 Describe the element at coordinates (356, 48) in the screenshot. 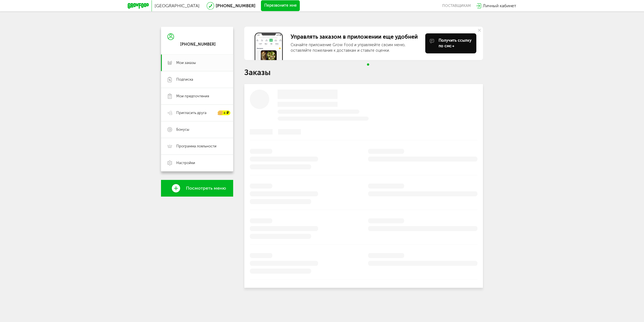

I see `div: Скачайте приложение Grow Food и управляейте своим меню, оставляйте пожелания к доставкам и ставьт...` at that location.